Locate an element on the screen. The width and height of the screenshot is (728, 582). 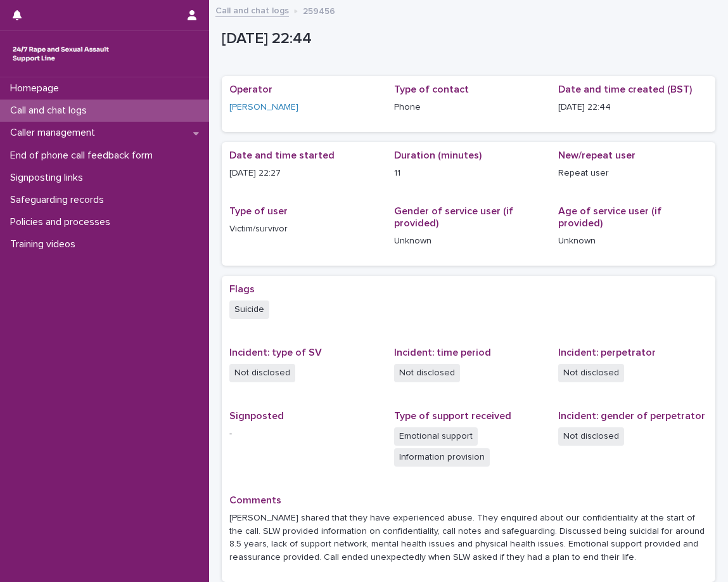
span: Date and time started is located at coordinates (282, 156).